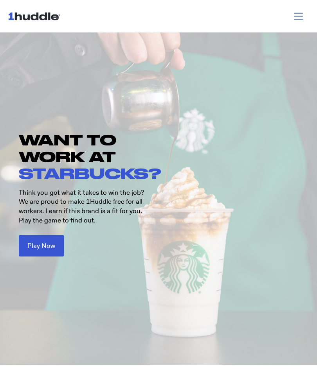  Describe the element at coordinates (41, 246) in the screenshot. I see `span: Play Now` at that location.